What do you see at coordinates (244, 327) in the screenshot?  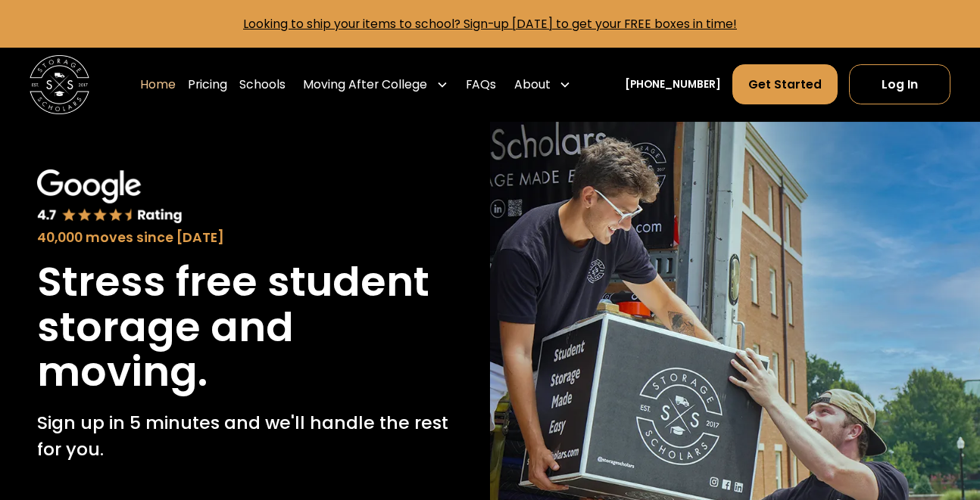 I see `h1: Stress free student storage and moving.` at bounding box center [244, 327].